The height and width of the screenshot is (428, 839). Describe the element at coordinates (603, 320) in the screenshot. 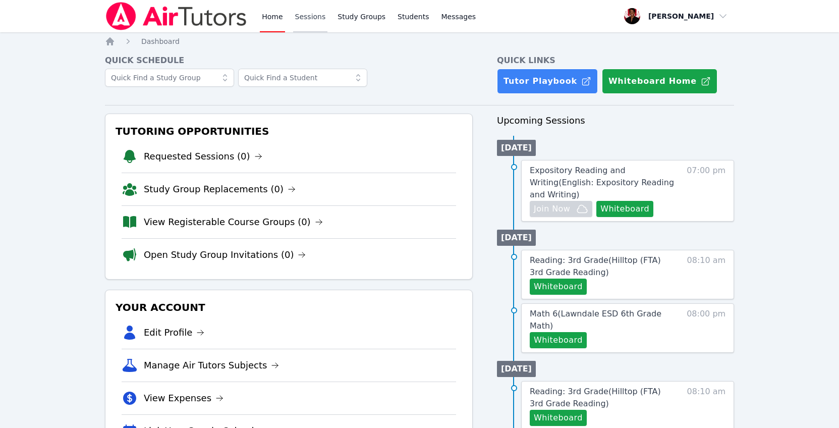

I see `a: Math 6(Lawndale ESD 6th Grade Math)` at that location.